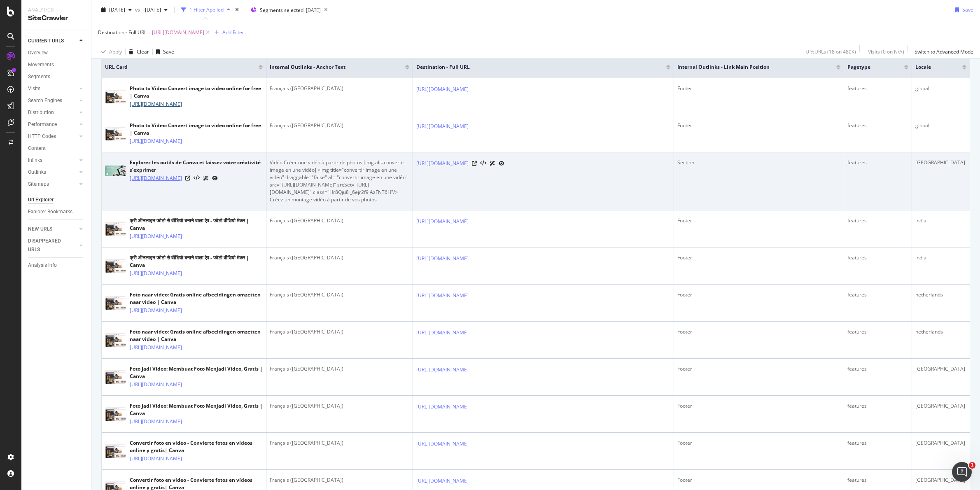  I want to click on div: Outlinks, so click(37, 172).